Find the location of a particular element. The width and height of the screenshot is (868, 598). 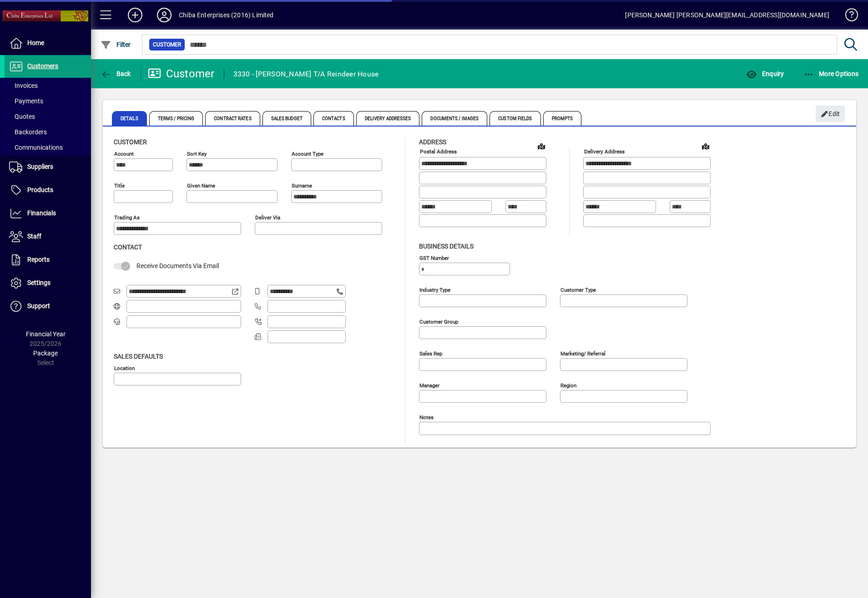

a: Suppliers is located at coordinates (48, 167).